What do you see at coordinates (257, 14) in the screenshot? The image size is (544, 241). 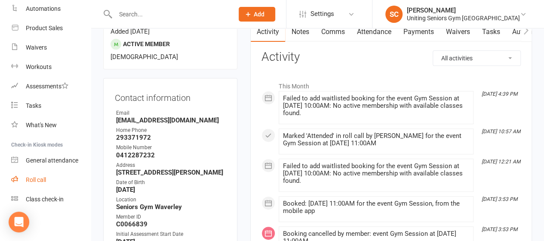 I see `button: Add` at bounding box center [257, 14].